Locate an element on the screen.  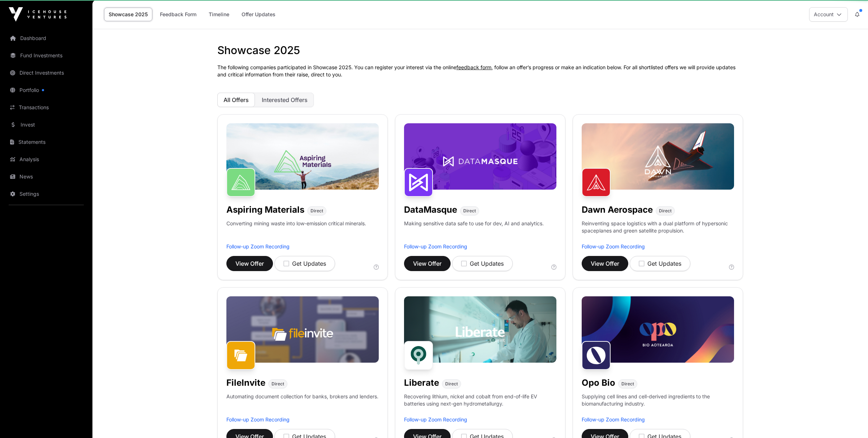
img: Aspiring-Banner.jpg is located at coordinates (303, 157).